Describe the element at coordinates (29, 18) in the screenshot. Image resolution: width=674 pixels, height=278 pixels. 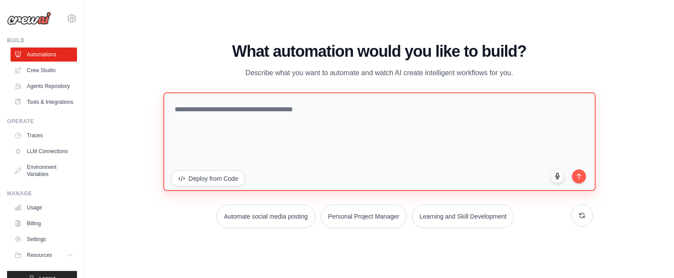
I see `img: Logo` at that location.